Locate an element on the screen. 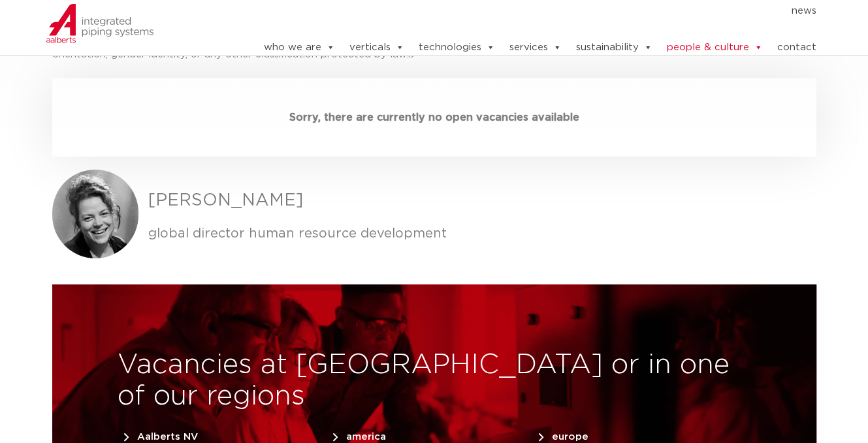 Image resolution: width=868 pixels, height=443 pixels. span: Aalberts NV is located at coordinates (161, 437).